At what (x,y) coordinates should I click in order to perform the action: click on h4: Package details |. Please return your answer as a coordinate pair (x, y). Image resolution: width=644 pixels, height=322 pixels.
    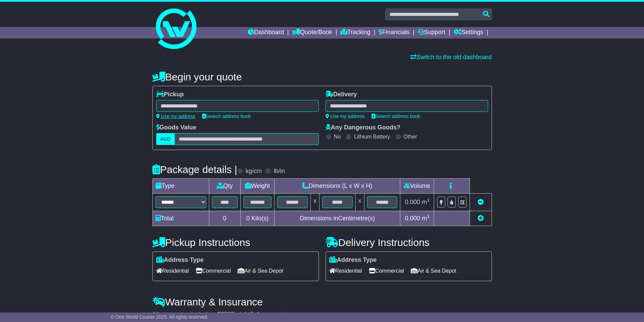
    Looking at the image, I should click on (194, 169).